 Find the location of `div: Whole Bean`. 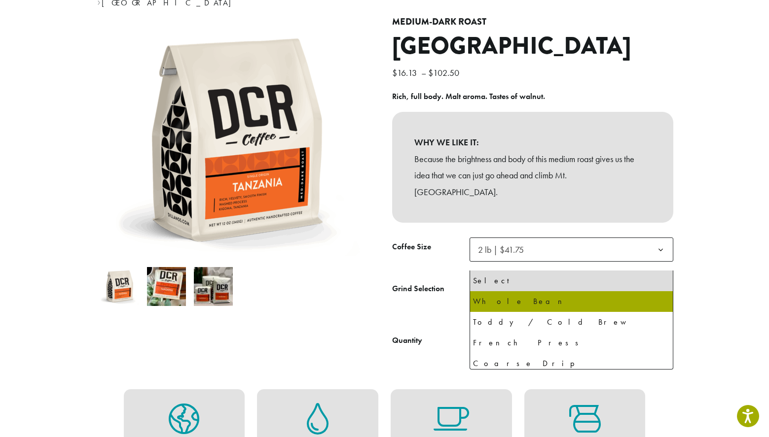

div: Whole Bean is located at coordinates (571, 302).